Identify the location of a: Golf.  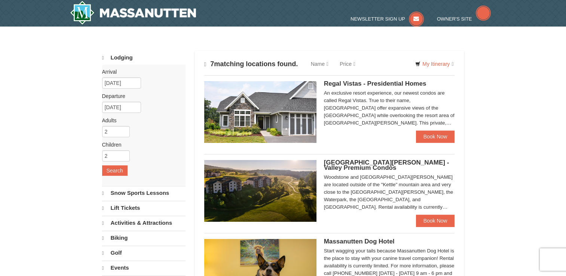
(144, 253).